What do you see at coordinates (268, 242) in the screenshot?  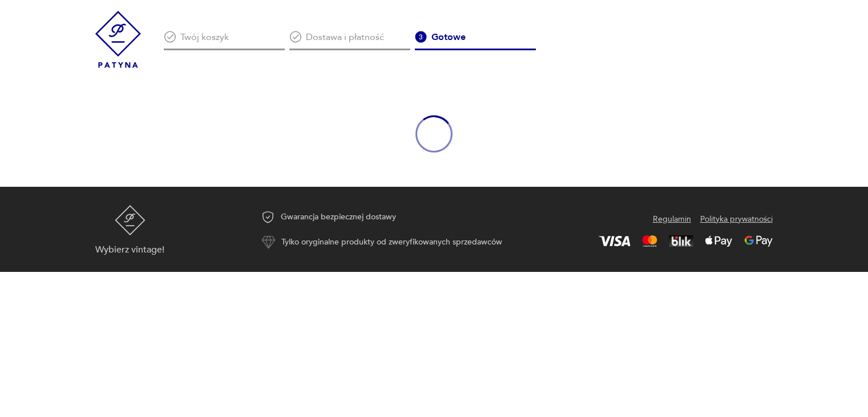 I see `img: Ikona autentyczności` at bounding box center [268, 242].